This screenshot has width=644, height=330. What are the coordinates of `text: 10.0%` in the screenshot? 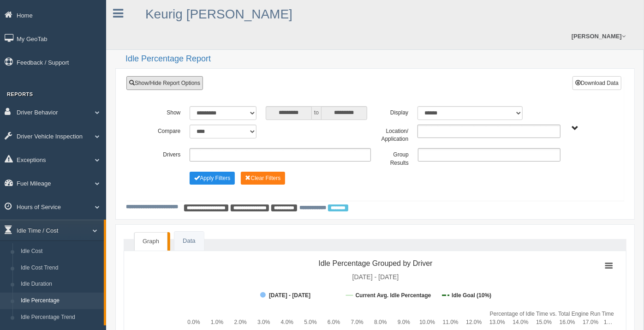 It's located at (427, 322).